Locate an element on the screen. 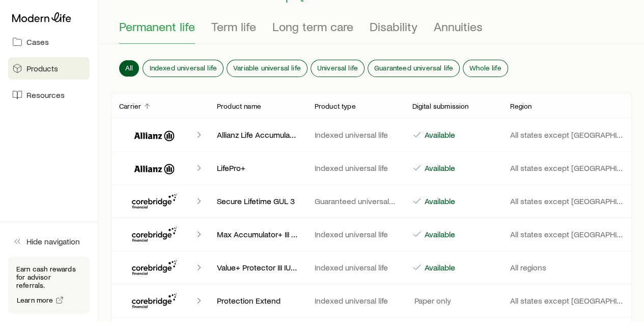 Image resolution: width=644 pixels, height=322 pixels. p: LifePro+ is located at coordinates (258, 168).